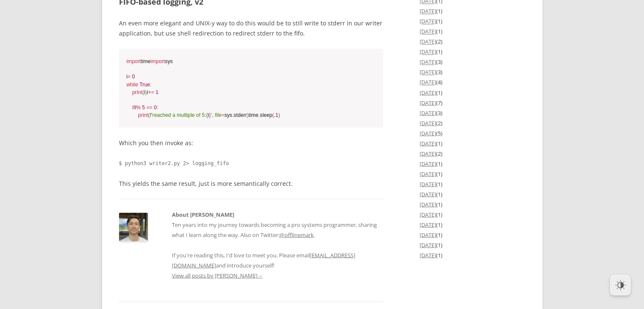  I want to click on li: (7), so click(472, 102).